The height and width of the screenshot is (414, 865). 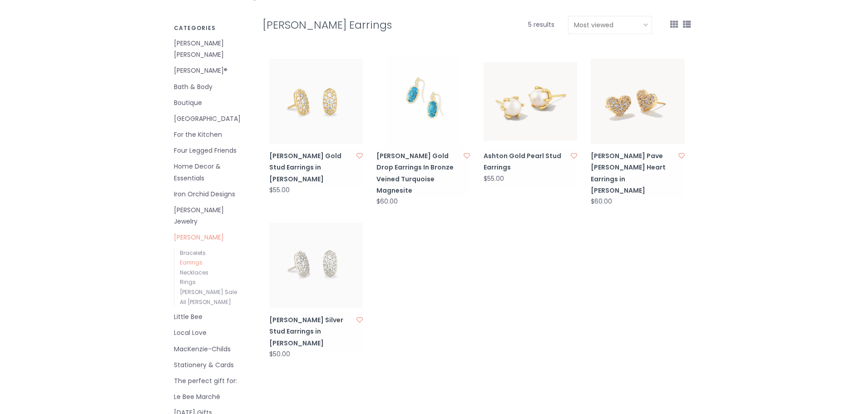 I want to click on a: Home Decor & Essentials, so click(x=211, y=172).